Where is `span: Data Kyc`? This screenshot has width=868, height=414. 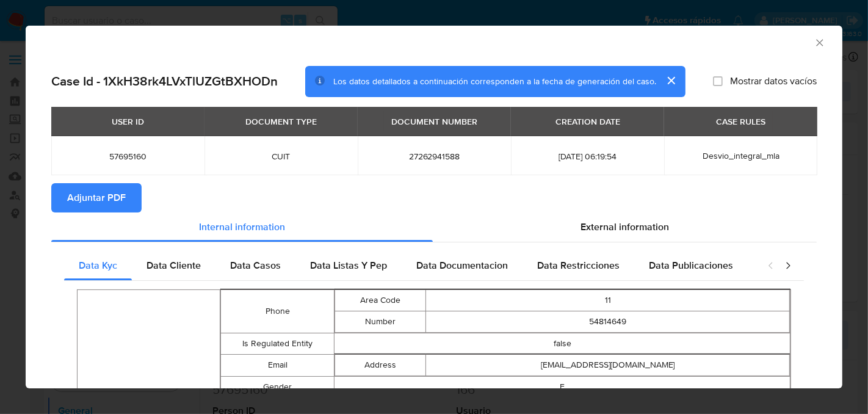
span: Data Kyc is located at coordinates (98, 265).